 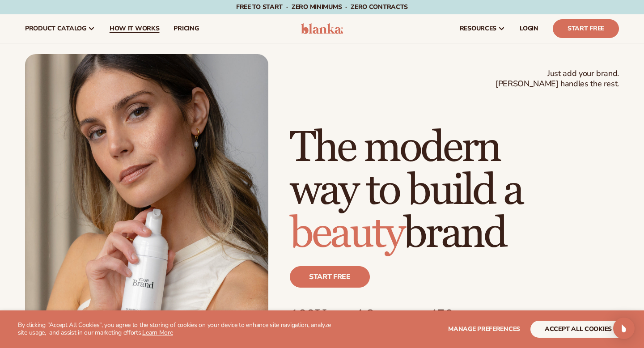 I want to click on div: Open Intercom Messenger, so click(x=624, y=329).